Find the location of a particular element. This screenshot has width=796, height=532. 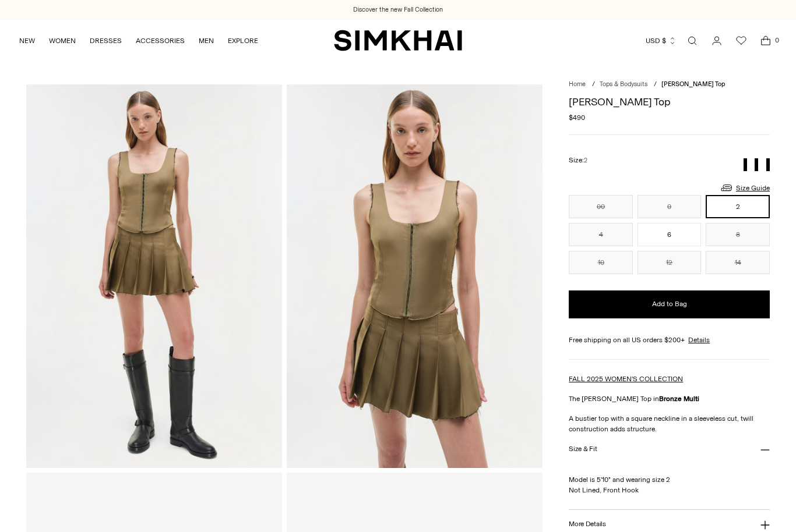

a: WOMEN is located at coordinates (62, 41).